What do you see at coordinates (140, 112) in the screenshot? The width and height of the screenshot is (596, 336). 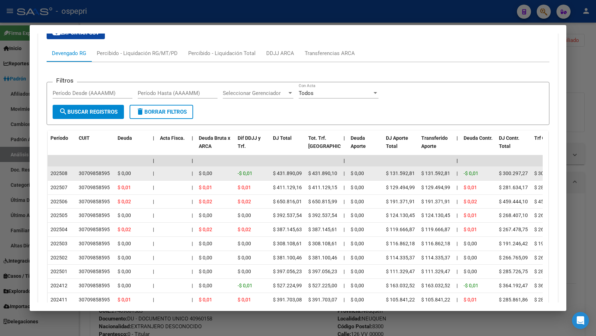 I see `mat-icon: delete` at bounding box center [140, 112].